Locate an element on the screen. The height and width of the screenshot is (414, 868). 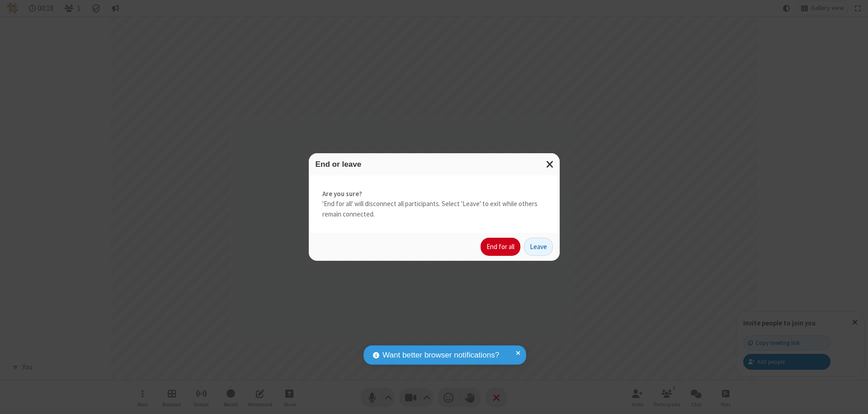
span: Want better browser notifications? is located at coordinates (441, 355).